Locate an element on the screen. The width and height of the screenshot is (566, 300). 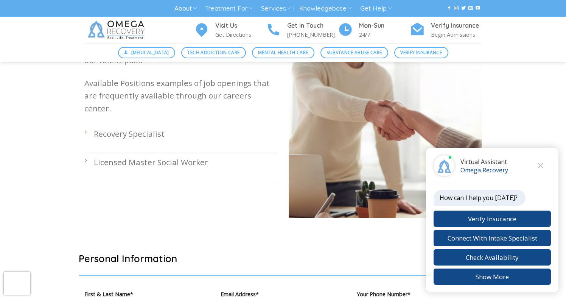
a: Follow on Facebook is located at coordinates (449, 8).